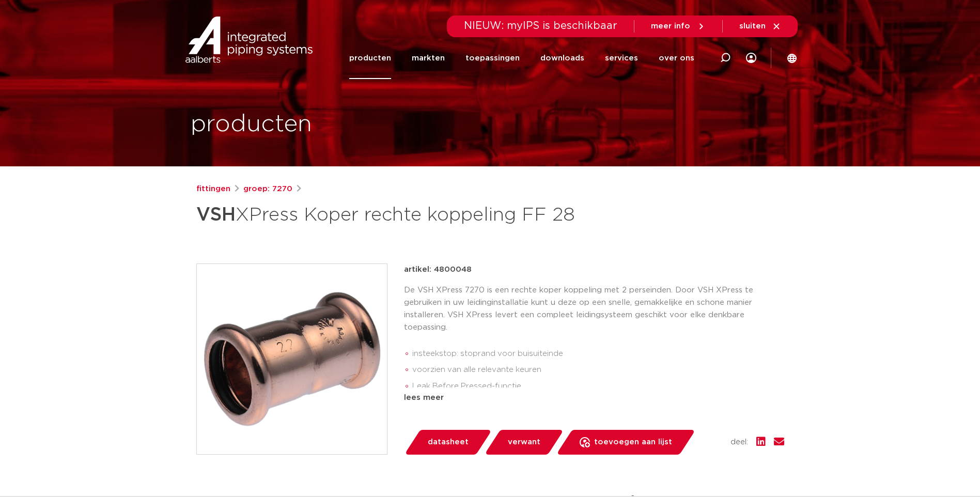 This screenshot has height=497, width=980. Describe the element at coordinates (562, 58) in the screenshot. I see `a: downloads` at that location.